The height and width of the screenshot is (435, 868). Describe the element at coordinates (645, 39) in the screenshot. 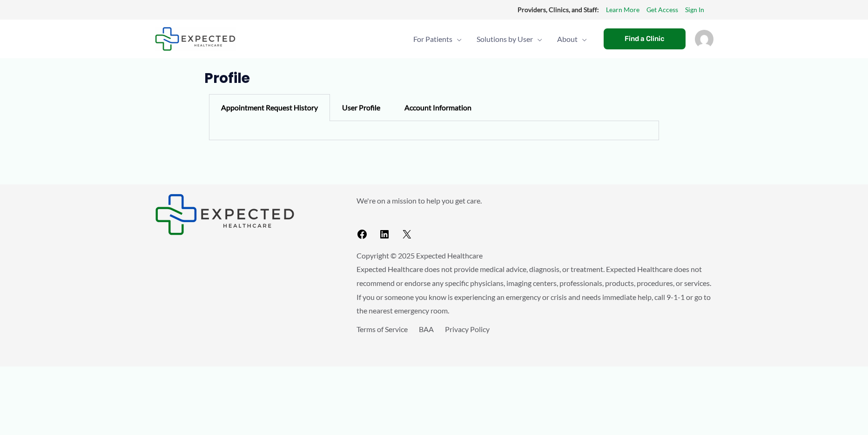

I see `a: Find a Clinic` at that location.